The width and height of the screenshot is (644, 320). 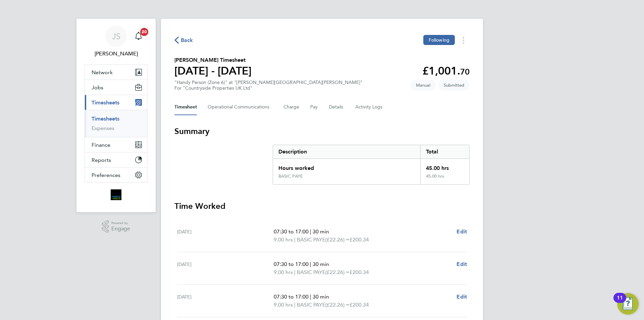 What do you see at coordinates (465, 72) in the screenshot?
I see `span: 70` at bounding box center [465, 72].